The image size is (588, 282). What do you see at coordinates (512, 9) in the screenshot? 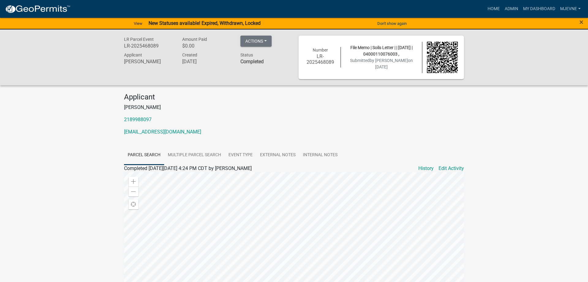
I see `a: Admin` at bounding box center [512, 9].